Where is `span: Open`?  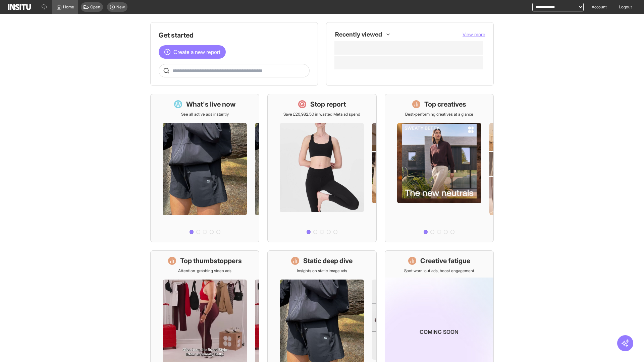
span: Open is located at coordinates (95, 7).